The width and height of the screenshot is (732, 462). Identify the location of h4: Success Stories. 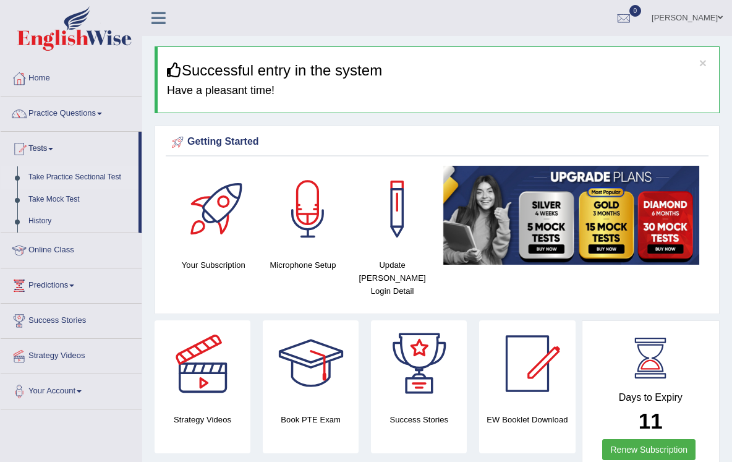
(418, 419).